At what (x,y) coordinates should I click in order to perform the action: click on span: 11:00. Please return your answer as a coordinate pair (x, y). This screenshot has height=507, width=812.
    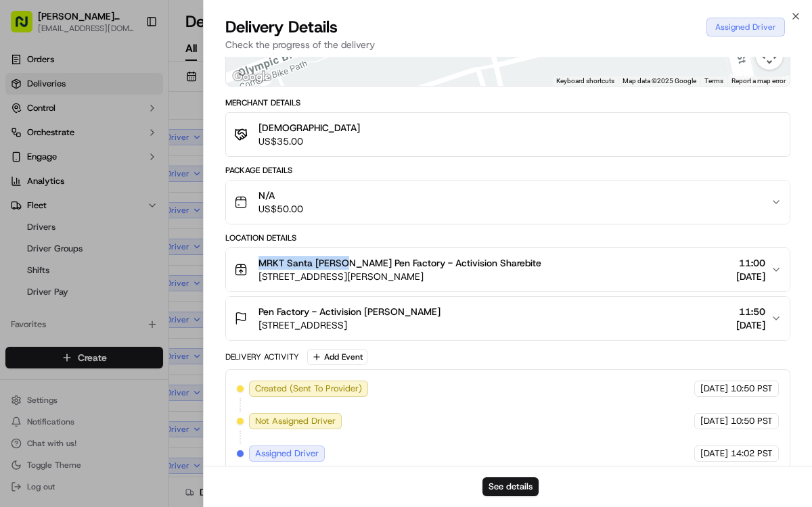
    Looking at the image, I should click on (750, 263).